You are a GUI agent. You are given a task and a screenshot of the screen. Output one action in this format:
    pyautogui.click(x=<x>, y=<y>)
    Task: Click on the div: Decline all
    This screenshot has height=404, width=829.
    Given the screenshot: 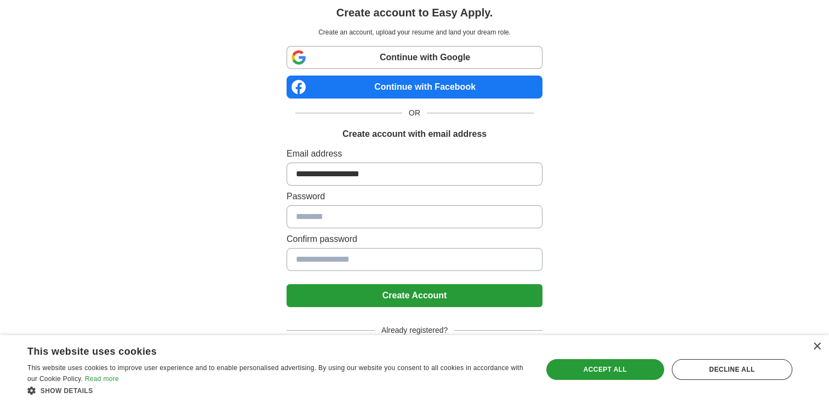 What is the action you would take?
    pyautogui.click(x=732, y=370)
    